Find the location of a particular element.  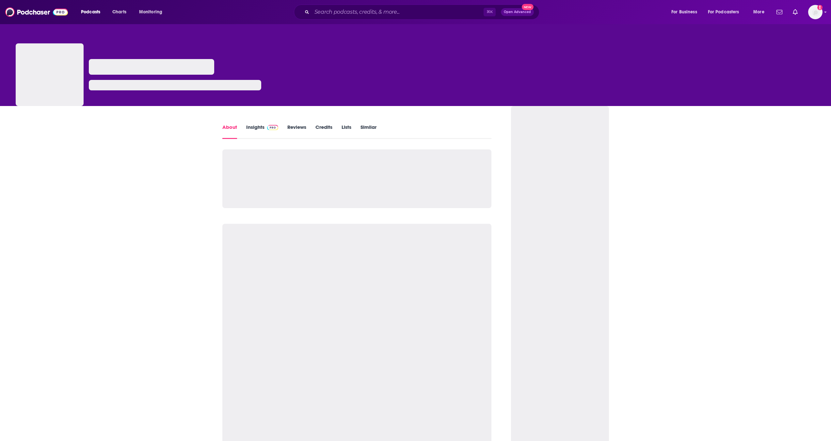

span: Podcasts is located at coordinates (90, 12).